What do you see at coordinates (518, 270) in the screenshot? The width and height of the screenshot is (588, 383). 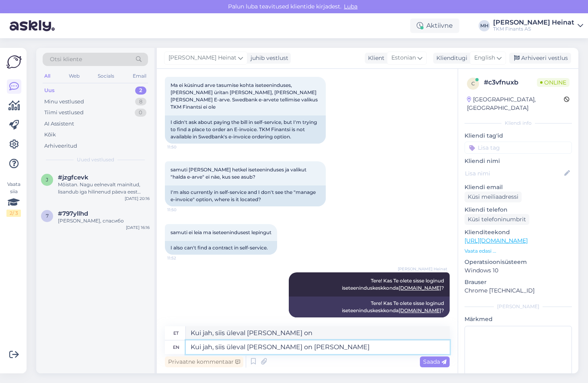 I see `p: Windows 10` at bounding box center [518, 270].